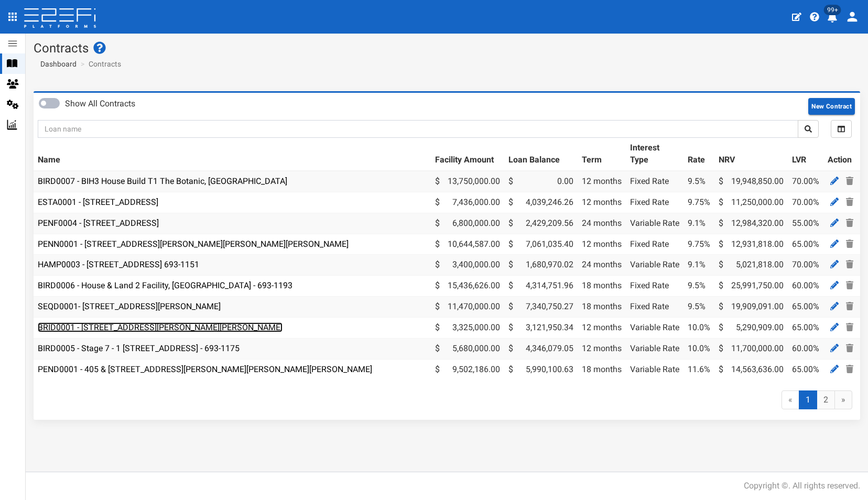 Image resolution: width=868 pixels, height=500 pixels. What do you see at coordinates (805, 154) in the screenshot?
I see `th: LVR` at bounding box center [805, 154].